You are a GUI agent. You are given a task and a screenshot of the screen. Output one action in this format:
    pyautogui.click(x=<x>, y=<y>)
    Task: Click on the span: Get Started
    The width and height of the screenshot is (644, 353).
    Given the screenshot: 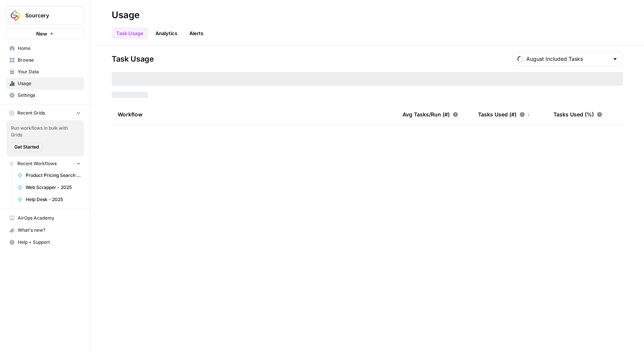 What is the action you would take?
    pyautogui.click(x=26, y=147)
    